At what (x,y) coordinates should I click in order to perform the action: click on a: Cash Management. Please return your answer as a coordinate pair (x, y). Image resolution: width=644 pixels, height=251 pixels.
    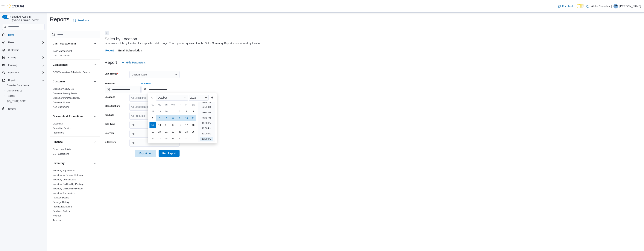
    Looking at the image, I should click on (62, 51).